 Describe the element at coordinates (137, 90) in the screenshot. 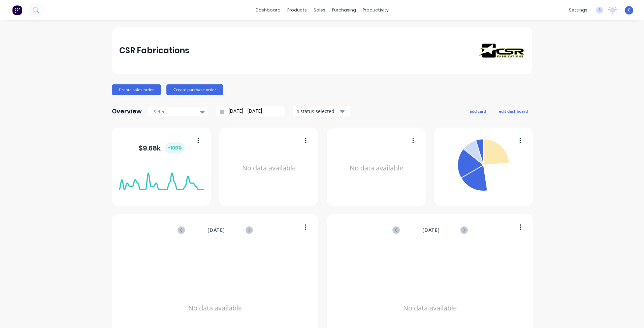

I see `button: Create sales order` at that location.